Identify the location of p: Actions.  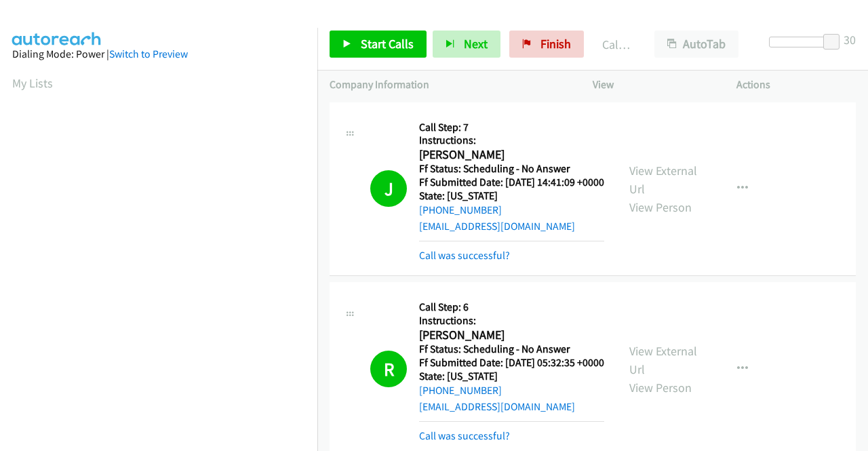
(795, 85).